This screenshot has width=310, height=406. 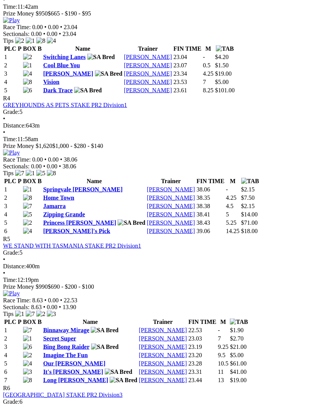 What do you see at coordinates (71, 287) in the screenshot?
I see `span: $690 - $200 - $100` at bounding box center [71, 287].